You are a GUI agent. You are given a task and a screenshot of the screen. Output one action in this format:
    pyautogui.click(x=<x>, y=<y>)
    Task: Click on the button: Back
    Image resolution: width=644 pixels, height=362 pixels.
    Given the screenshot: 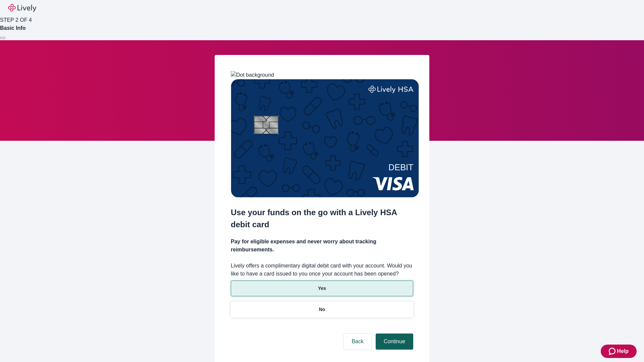 What is the action you would take?
    pyautogui.click(x=357, y=341)
    